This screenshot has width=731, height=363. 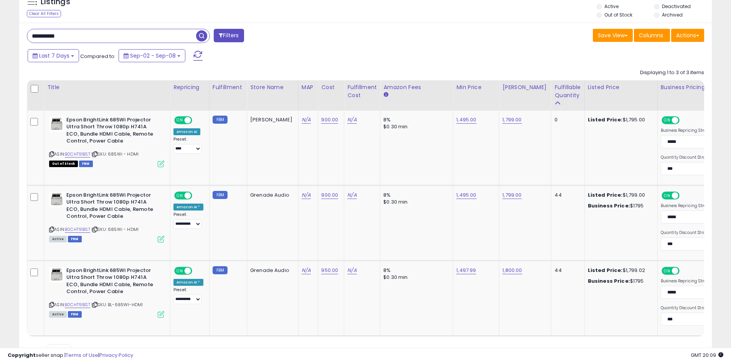 I want to click on label: Out of Stock, so click(x=618, y=15).